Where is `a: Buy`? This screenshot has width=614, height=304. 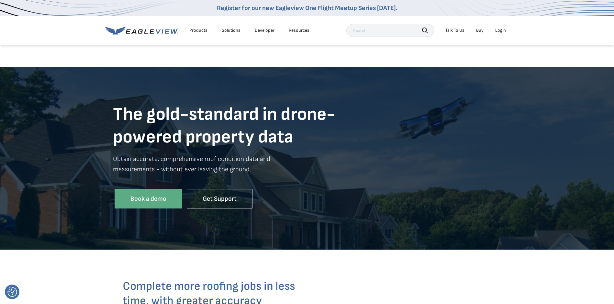
a: Buy is located at coordinates (480, 30).